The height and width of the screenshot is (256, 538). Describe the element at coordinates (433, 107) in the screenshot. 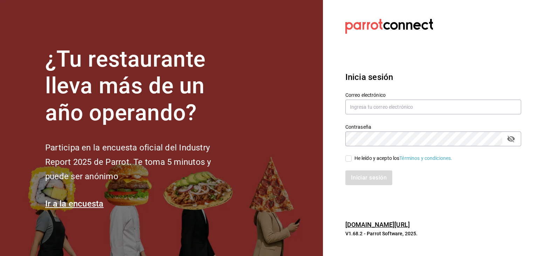

I see `input: Ingresa tu correo electrónico` at that location.